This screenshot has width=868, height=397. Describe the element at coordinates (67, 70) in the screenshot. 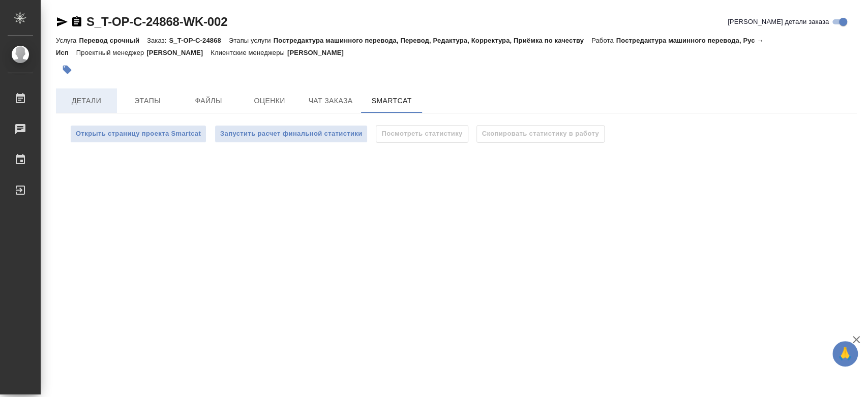

I see `button: Добавить тэг` at that location.